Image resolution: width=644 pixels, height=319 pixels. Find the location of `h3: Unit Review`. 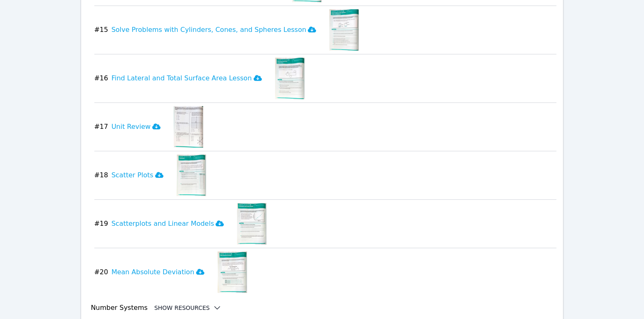

h3: Unit Review is located at coordinates (136, 127).